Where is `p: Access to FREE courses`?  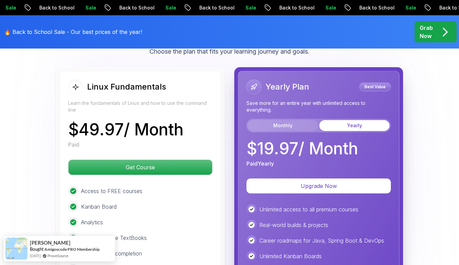
p: Access to FREE courses is located at coordinates (112, 191).